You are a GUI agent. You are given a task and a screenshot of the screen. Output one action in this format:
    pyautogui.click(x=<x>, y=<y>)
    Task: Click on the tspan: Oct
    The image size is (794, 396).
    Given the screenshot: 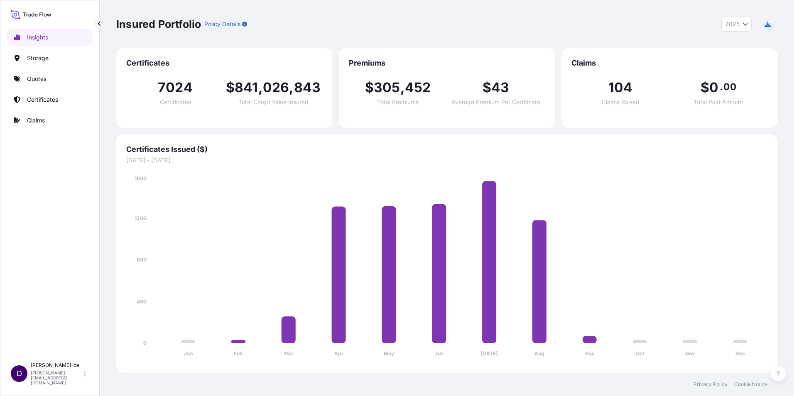 What is the action you would take?
    pyautogui.click(x=640, y=353)
    